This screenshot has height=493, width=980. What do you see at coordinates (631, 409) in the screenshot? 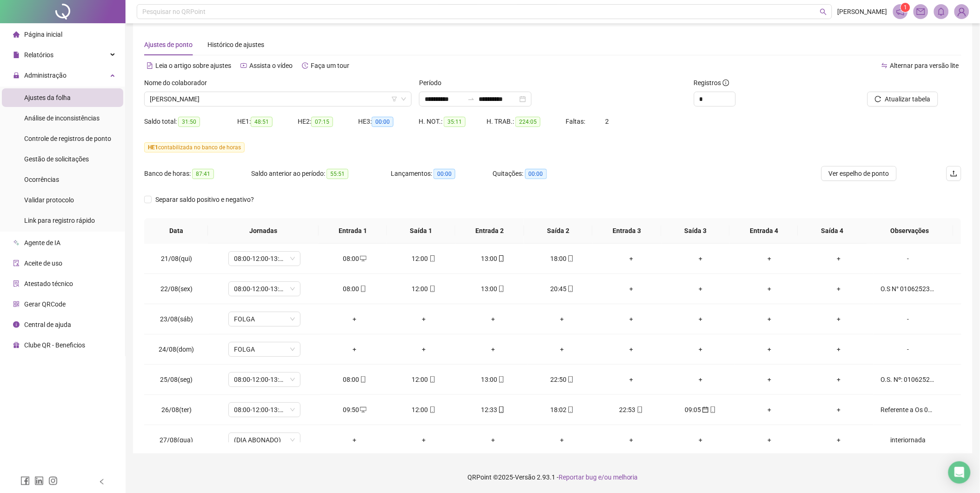
I see `div: 22:53` at bounding box center [631, 409].